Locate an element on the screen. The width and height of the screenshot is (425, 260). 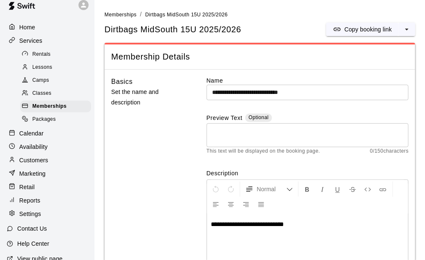
span: Membership Details is located at coordinates (260, 57).